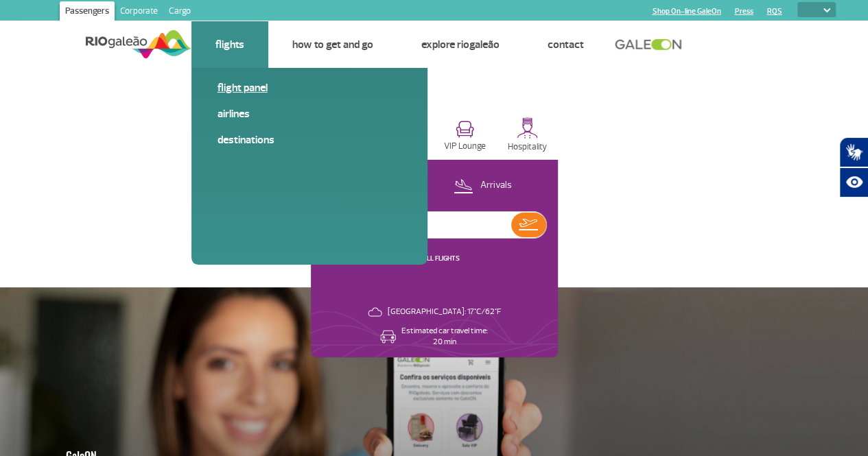 This screenshot has width=868, height=456. Describe the element at coordinates (527, 147) in the screenshot. I see `p: Hospitality` at that location.